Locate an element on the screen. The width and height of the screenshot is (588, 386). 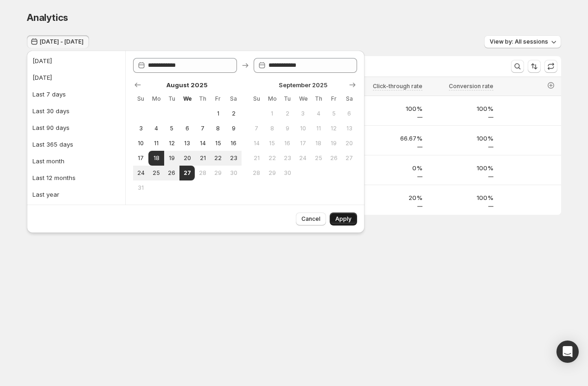
span: 30 is located at coordinates (287, 173).